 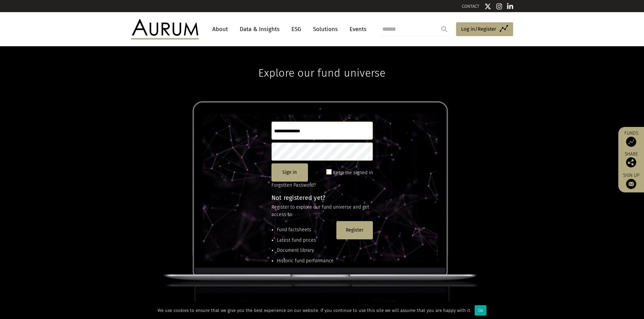 What do you see at coordinates (631, 184) in the screenshot?
I see `img: Sign up to our newsletter` at bounding box center [631, 184].